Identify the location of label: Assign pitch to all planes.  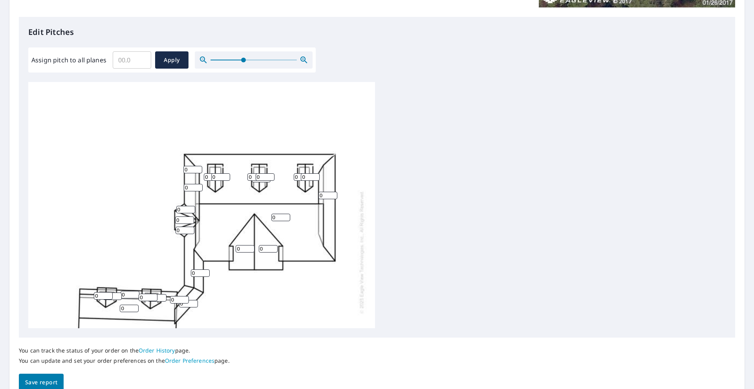
(69, 60).